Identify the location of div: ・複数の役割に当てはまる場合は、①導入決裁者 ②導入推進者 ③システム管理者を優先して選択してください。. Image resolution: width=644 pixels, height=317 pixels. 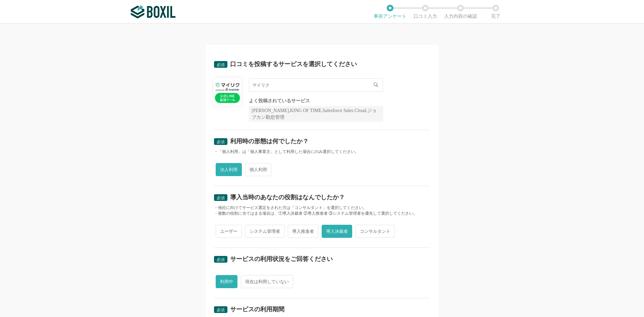
(322, 213).